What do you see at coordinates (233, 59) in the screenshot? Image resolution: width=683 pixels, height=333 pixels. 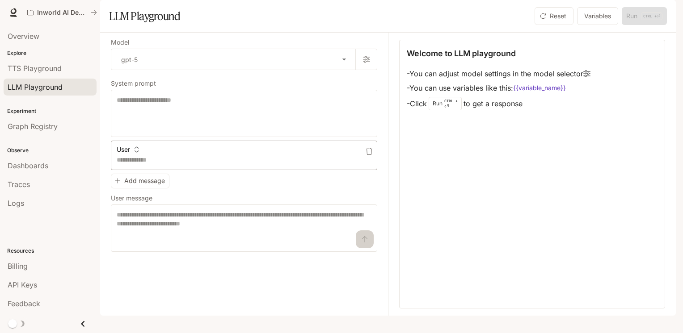 I see `div: gpt-5` at bounding box center [233, 59].